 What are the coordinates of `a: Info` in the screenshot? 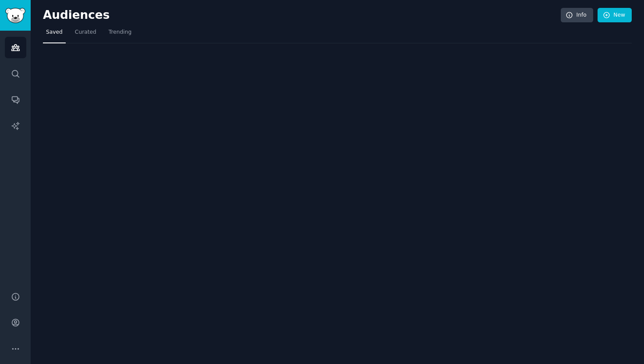 It's located at (577, 16).